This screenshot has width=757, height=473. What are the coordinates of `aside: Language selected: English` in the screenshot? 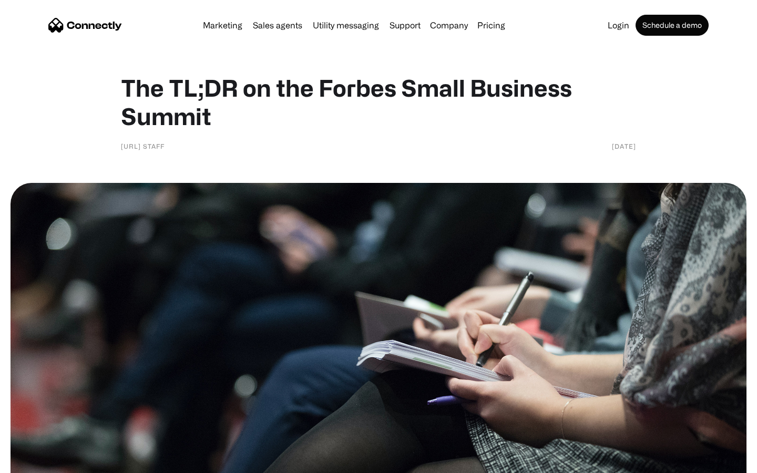 It's located at (37, 462).